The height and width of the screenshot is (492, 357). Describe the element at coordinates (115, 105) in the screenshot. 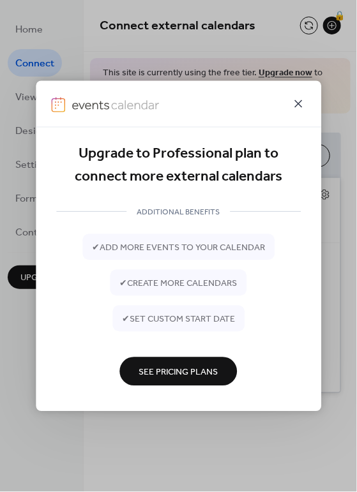

I see `img: logo-type` at that location.